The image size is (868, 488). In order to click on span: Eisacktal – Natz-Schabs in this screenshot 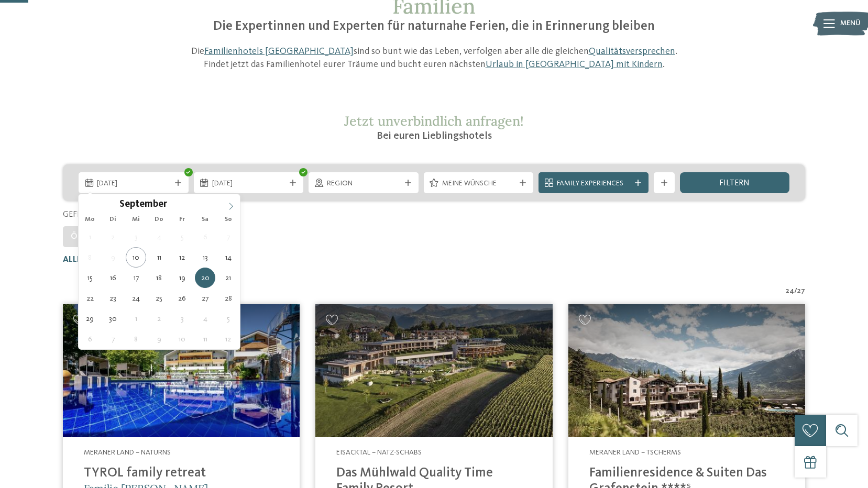, I will do `click(379, 453)`.